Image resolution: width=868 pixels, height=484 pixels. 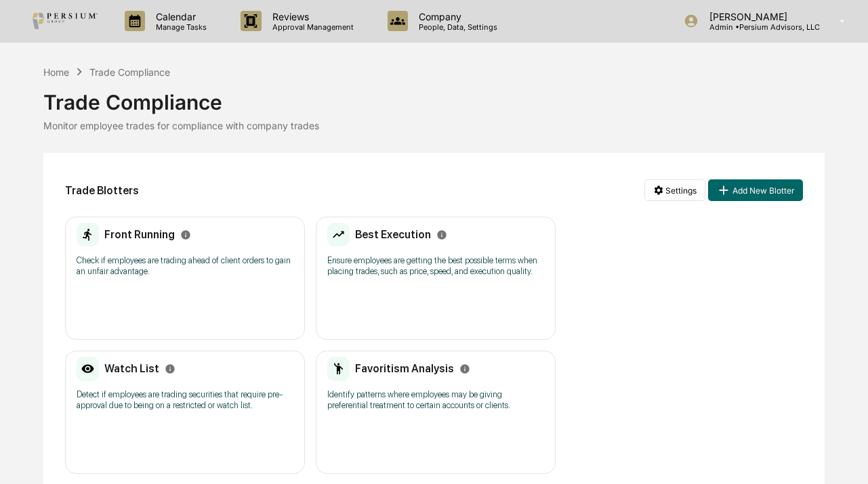 I want to click on p: Manage Tasks, so click(x=179, y=27).